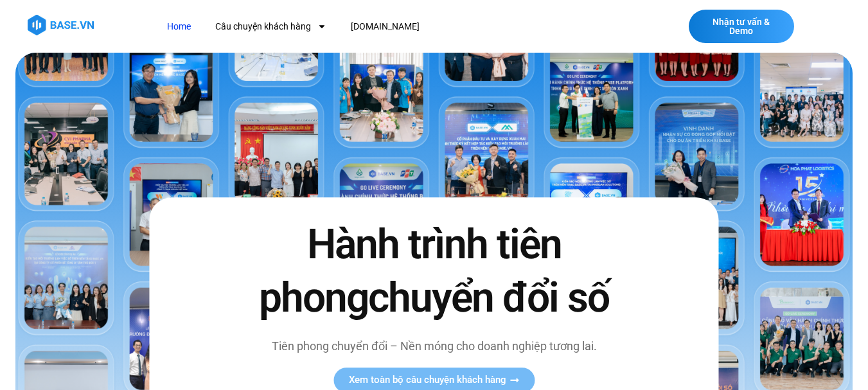  What do you see at coordinates (742, 26) in the screenshot?
I see `a: Nhận tư vấn & Demo` at bounding box center [742, 26].